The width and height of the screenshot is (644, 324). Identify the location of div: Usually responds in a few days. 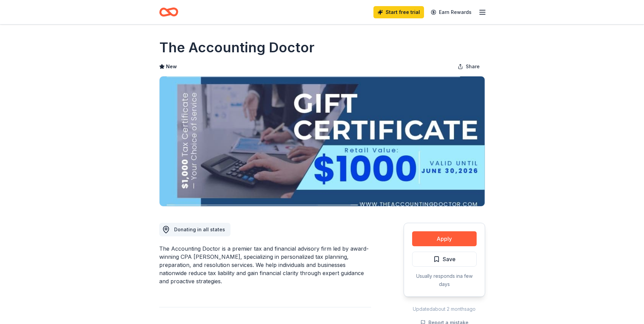
(444, 280).